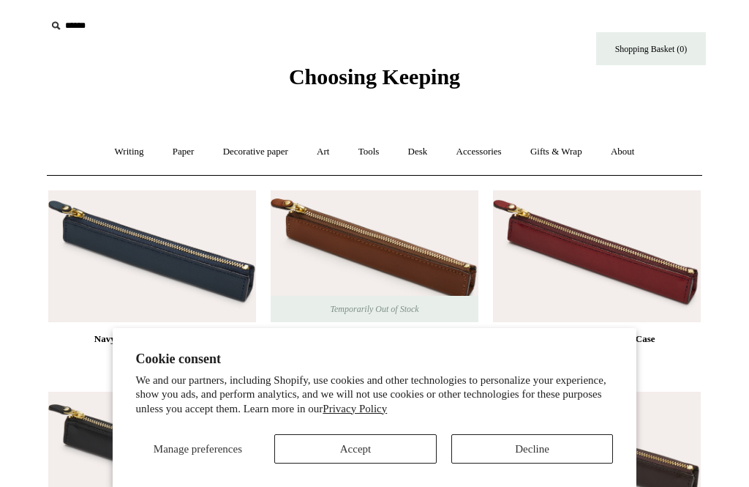 The width and height of the screenshot is (749, 487). I want to click on img: Camel Leather Slim Pen Case, so click(375, 256).